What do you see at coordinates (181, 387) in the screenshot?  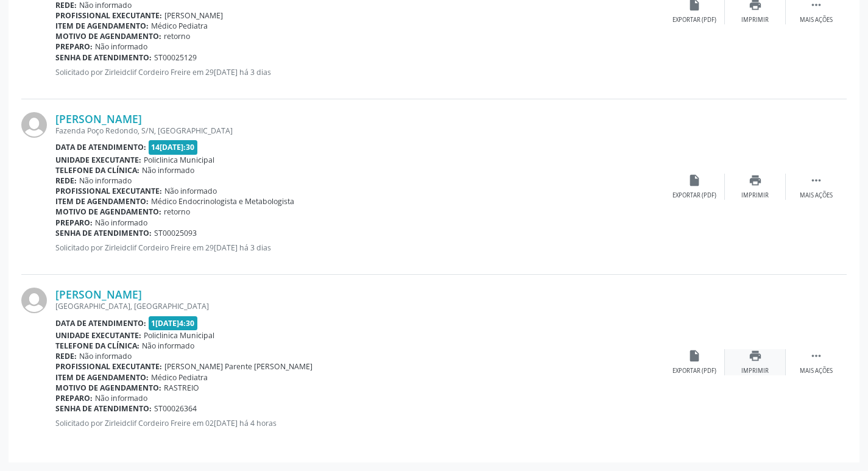 I see `span: RASTREIO` at bounding box center [181, 387].